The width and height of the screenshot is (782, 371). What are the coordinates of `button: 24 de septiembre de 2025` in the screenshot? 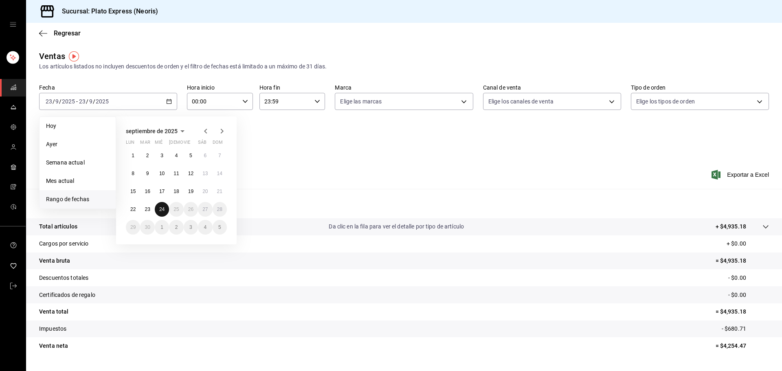 It's located at (162, 209).